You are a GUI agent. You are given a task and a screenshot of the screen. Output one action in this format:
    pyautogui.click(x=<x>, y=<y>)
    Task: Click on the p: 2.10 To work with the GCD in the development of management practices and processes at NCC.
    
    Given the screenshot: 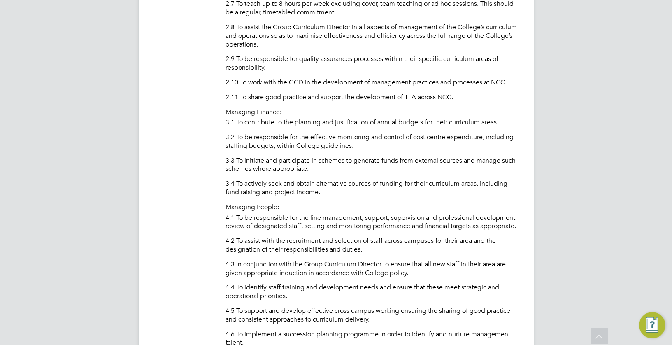 What is the action you would take?
    pyautogui.click(x=371, y=82)
    